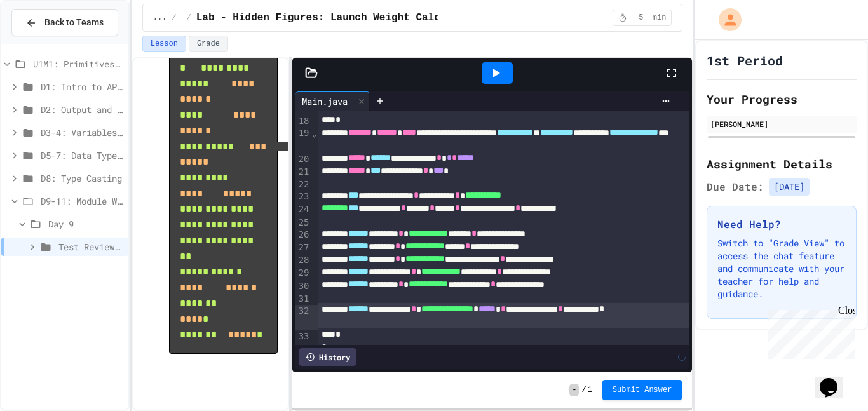  I want to click on span: 5, so click(641, 17).